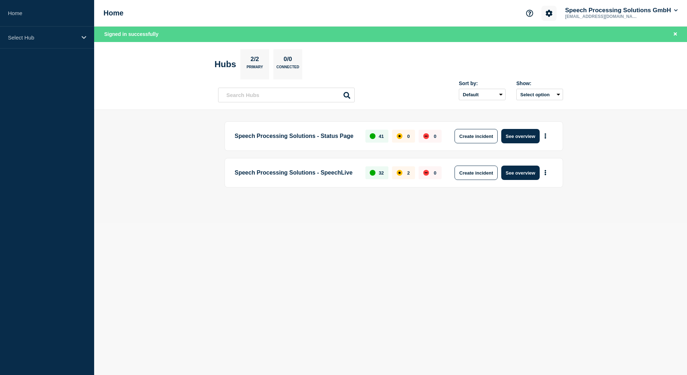  What do you see at coordinates (225, 64) in the screenshot?
I see `h2: Hubs` at bounding box center [225, 64].